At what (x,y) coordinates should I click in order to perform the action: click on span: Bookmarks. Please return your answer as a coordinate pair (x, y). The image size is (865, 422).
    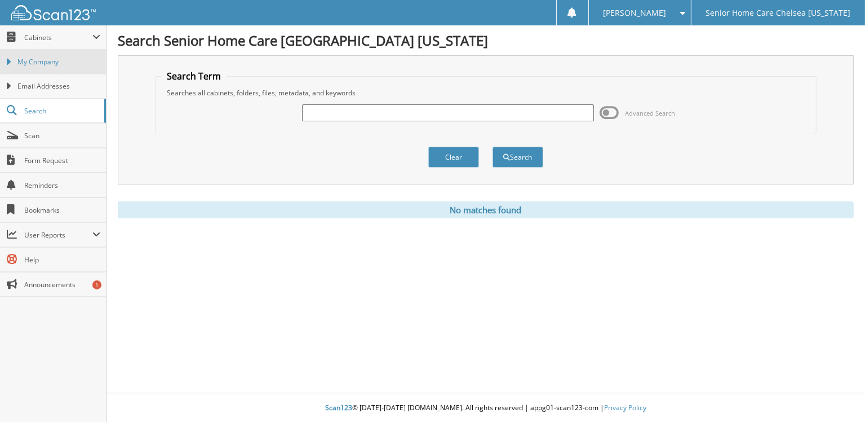
    Looking at the image, I should click on (62, 210).